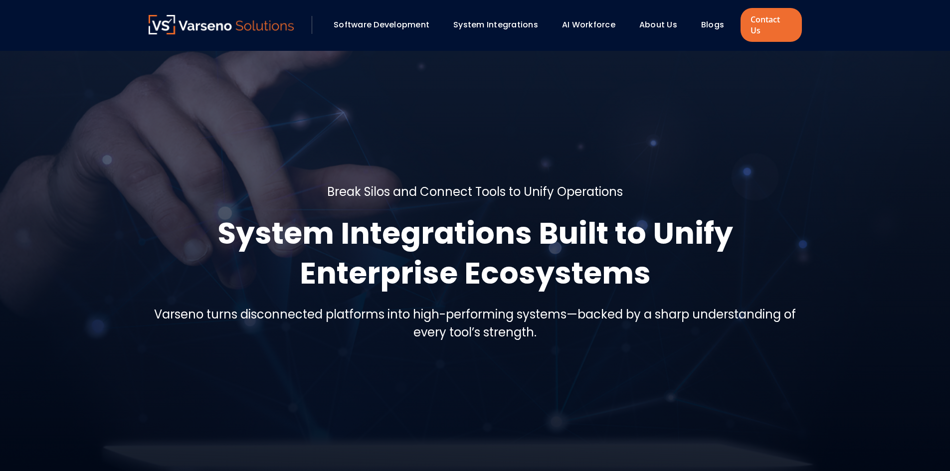 The height and width of the screenshot is (471, 950). Describe the element at coordinates (221, 25) in the screenshot. I see `a: Varseno Solutions – Product Engineering & IT Services` at that location.